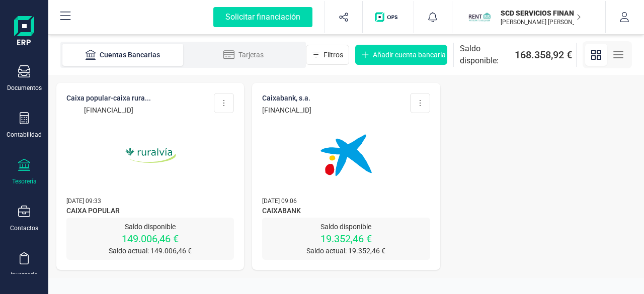 This screenshot has height=294, width=644. What do you see at coordinates (328, 55) in the screenshot?
I see `button: Filtros` at bounding box center [328, 55].